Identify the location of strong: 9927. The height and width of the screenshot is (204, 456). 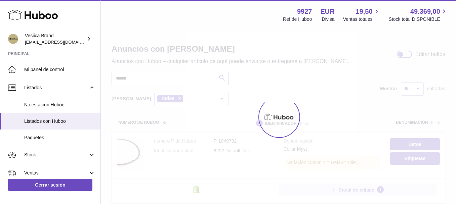
(304, 11).